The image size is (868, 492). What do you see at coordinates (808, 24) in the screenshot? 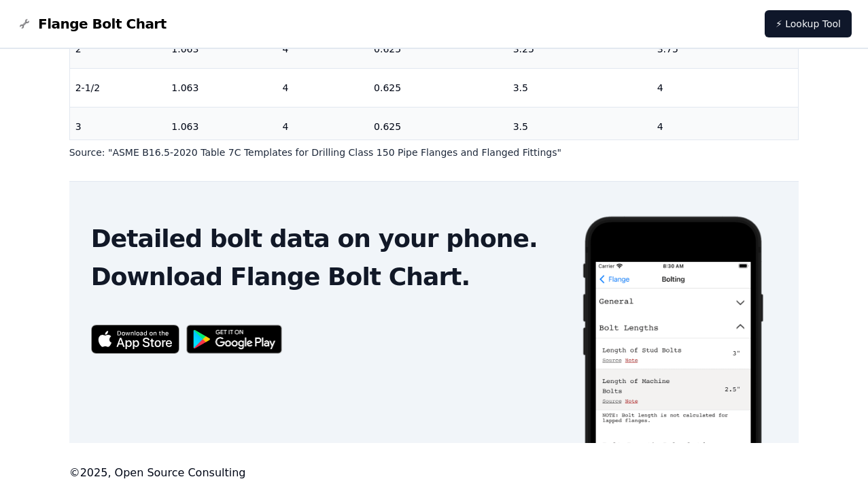
I see `a: ⚡ Lookup Tool` at bounding box center [808, 24].